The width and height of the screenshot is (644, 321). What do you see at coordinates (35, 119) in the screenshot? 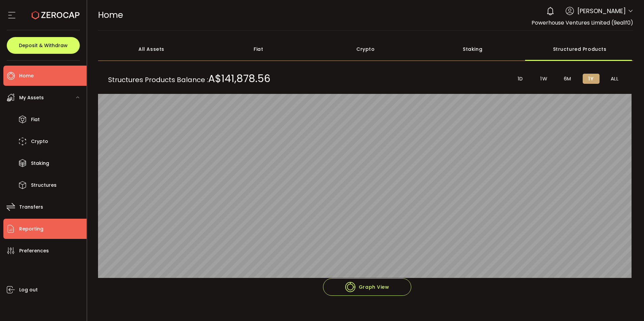
I see `span: Fiat` at bounding box center [35, 119].